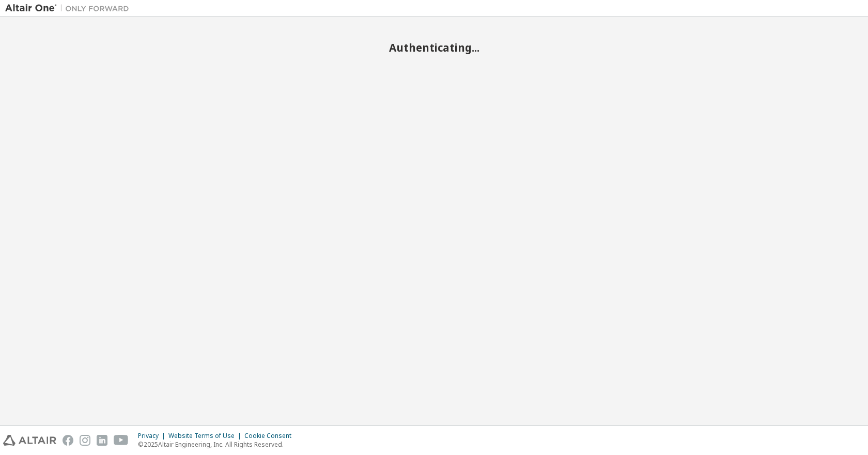 This screenshot has width=868, height=455. Describe the element at coordinates (102, 440) in the screenshot. I see `img: linkedin.svg` at that location.